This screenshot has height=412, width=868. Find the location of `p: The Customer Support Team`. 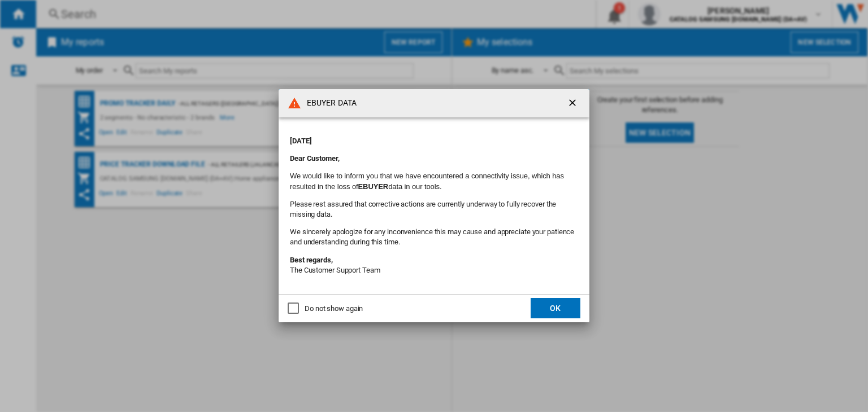

p: The Customer Support Team is located at coordinates (434, 266).